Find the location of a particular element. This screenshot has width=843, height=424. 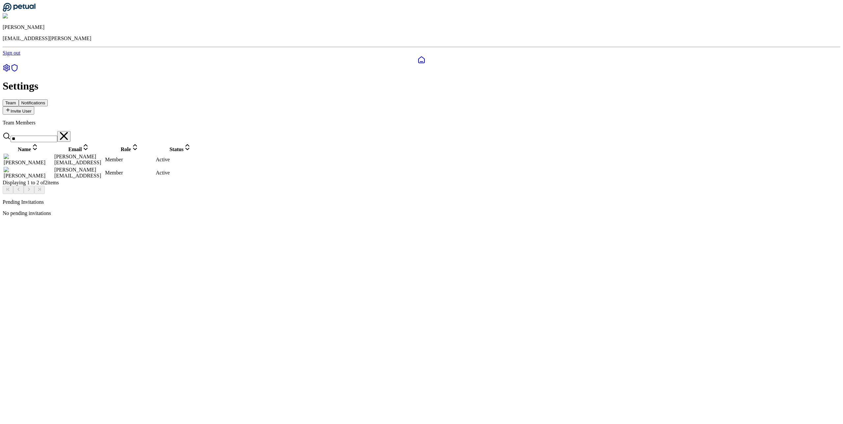

button: First is located at coordinates (8, 190).